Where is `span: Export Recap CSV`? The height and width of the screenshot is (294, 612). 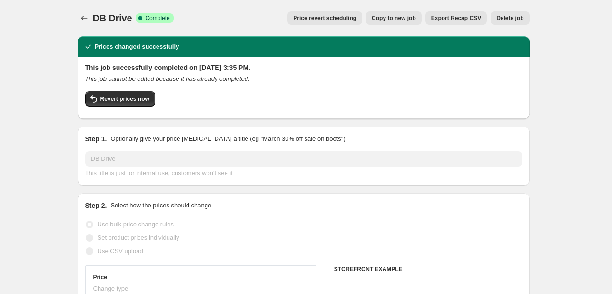 span: Export Recap CSV is located at coordinates (456, 18).